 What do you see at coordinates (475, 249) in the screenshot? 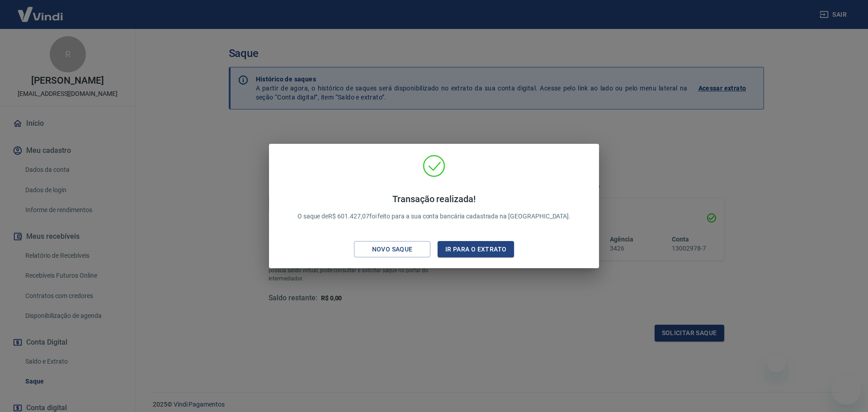
I see `button: Ir para o extrato` at bounding box center [475, 249].